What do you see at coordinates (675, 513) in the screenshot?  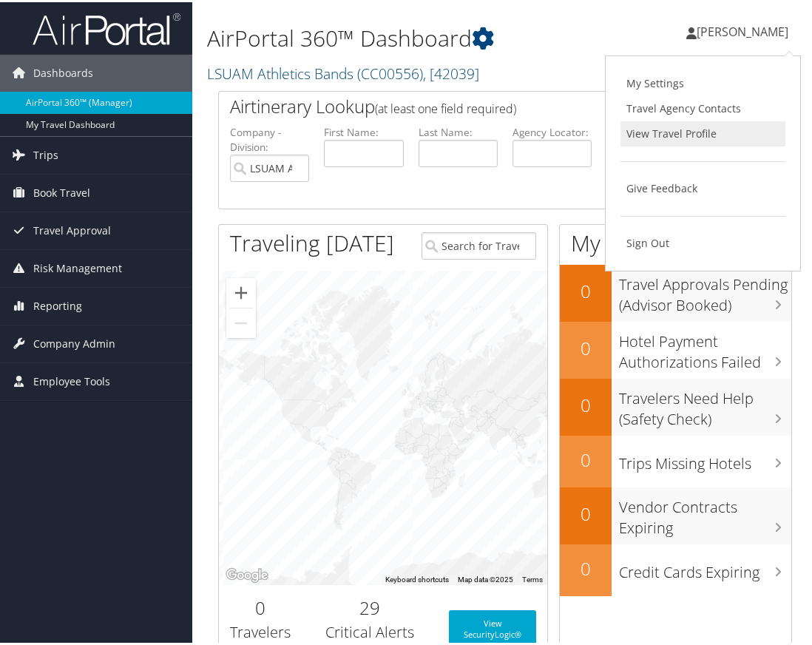 I see `a: 0Vendor Contracts Expiring` at bounding box center [675, 513].